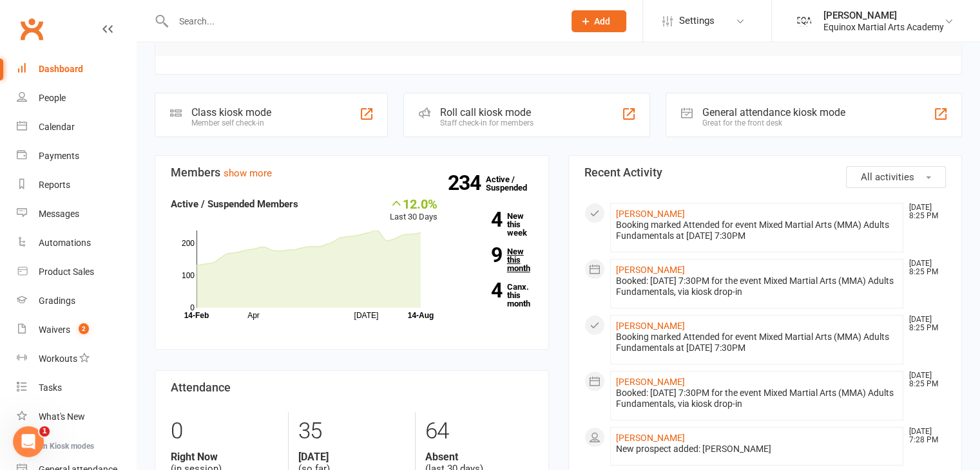  What do you see at coordinates (76, 417) in the screenshot?
I see `a: What's New` at bounding box center [76, 417].